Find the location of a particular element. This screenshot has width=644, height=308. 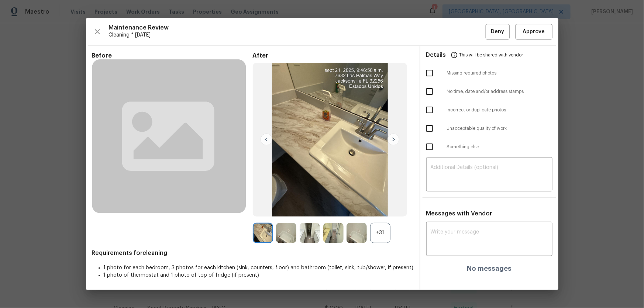

div: +31 is located at coordinates (380, 233).